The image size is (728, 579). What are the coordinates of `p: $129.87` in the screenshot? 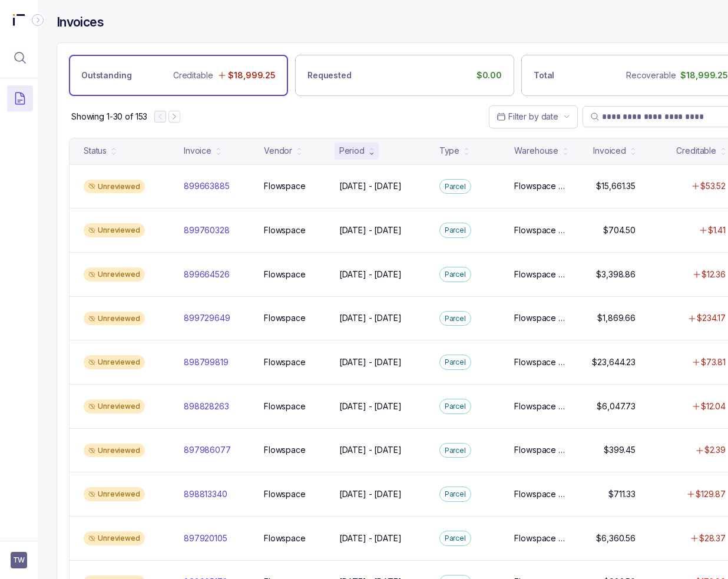 It's located at (710, 494).